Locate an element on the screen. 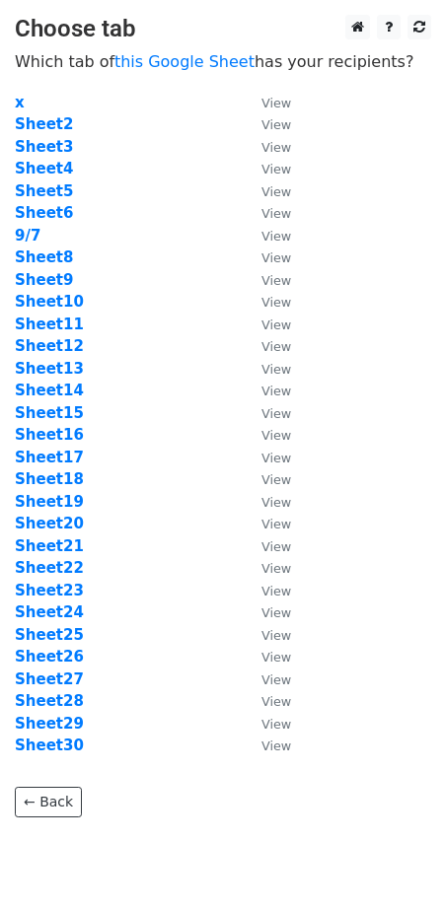  strong: Sheet25 is located at coordinates (49, 635).